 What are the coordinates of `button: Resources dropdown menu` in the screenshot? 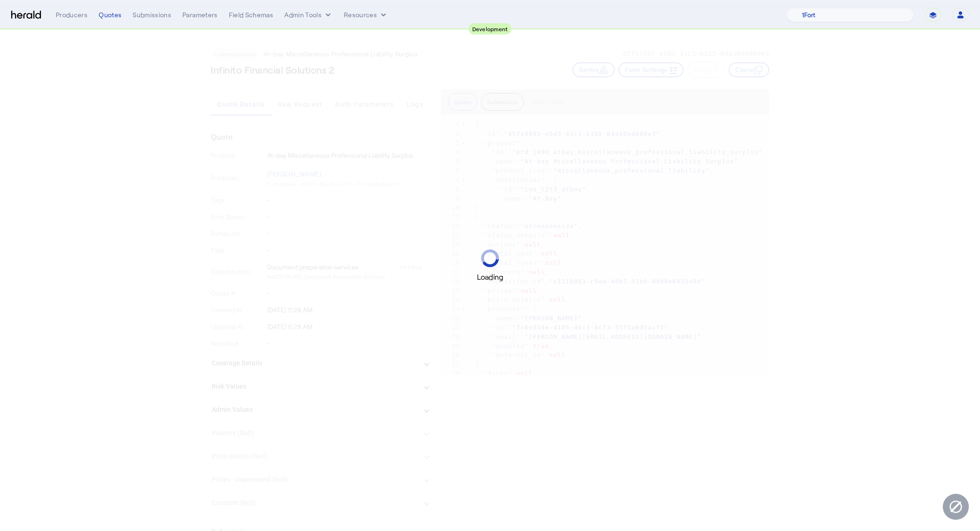 It's located at (365, 15).